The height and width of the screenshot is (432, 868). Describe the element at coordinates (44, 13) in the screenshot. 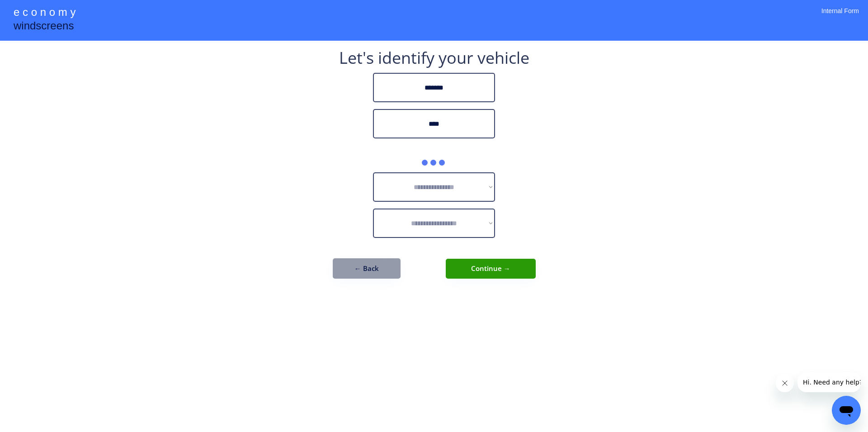

I see `div: e c o n o m y` at that location.